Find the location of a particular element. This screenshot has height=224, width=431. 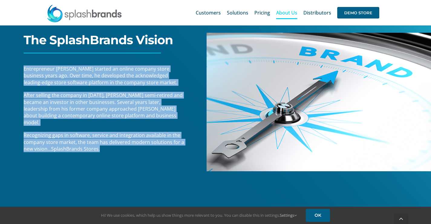

a: Distributors is located at coordinates (317, 13).